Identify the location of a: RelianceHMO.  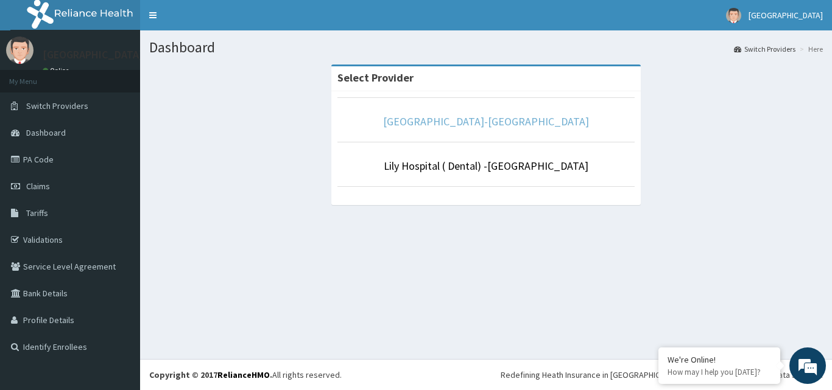
(244, 375).